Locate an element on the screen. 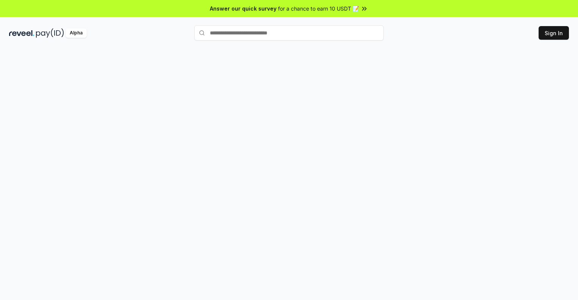 The width and height of the screenshot is (578, 300). img: pay_id is located at coordinates (50, 33).